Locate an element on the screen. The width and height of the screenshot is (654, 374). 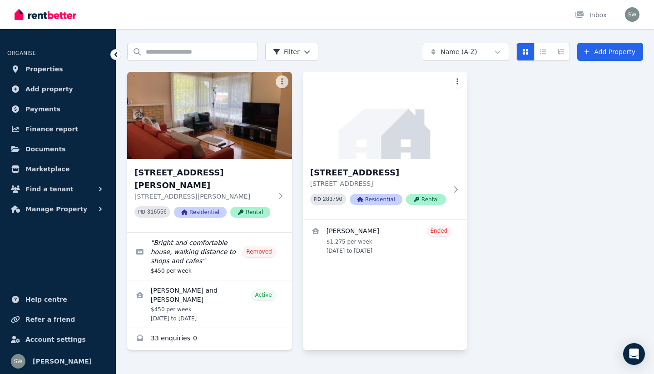
button: Filter is located at coordinates (292, 52).